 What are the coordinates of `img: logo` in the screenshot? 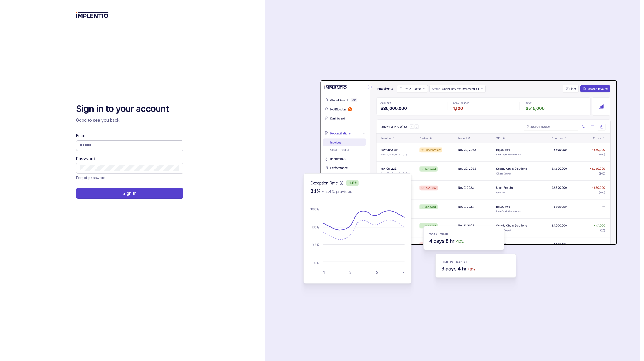 It's located at (92, 15).